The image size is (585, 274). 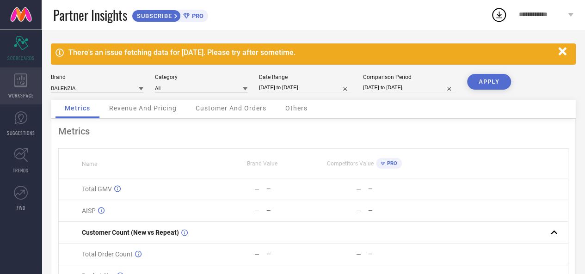 What do you see at coordinates (489, 82) in the screenshot?
I see `button: APPLY` at bounding box center [489, 82].